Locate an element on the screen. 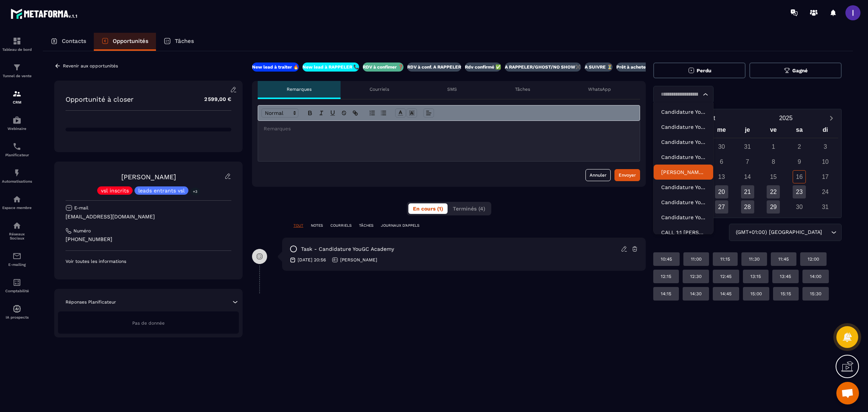  div: 20 is located at coordinates (722, 192).